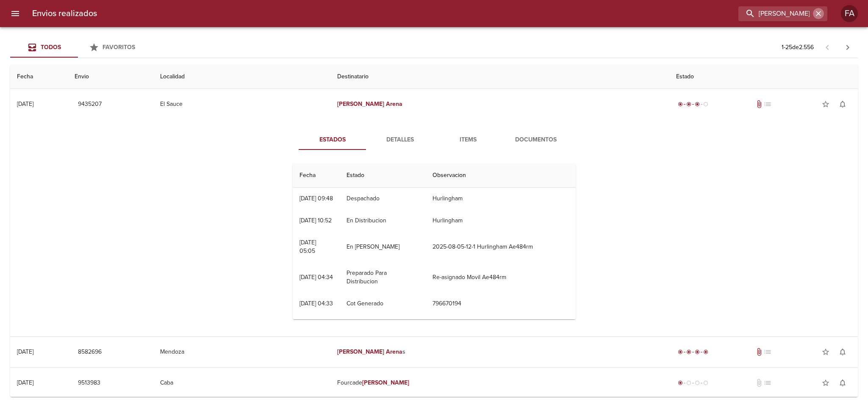 The height and width of the screenshot is (407, 868). Describe the element at coordinates (90, 104) in the screenshot. I see `button: 9435207` at that location.